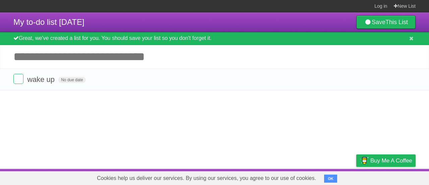 This screenshot has width=429, height=185. I want to click on img: Buy me a coffee, so click(364, 160).